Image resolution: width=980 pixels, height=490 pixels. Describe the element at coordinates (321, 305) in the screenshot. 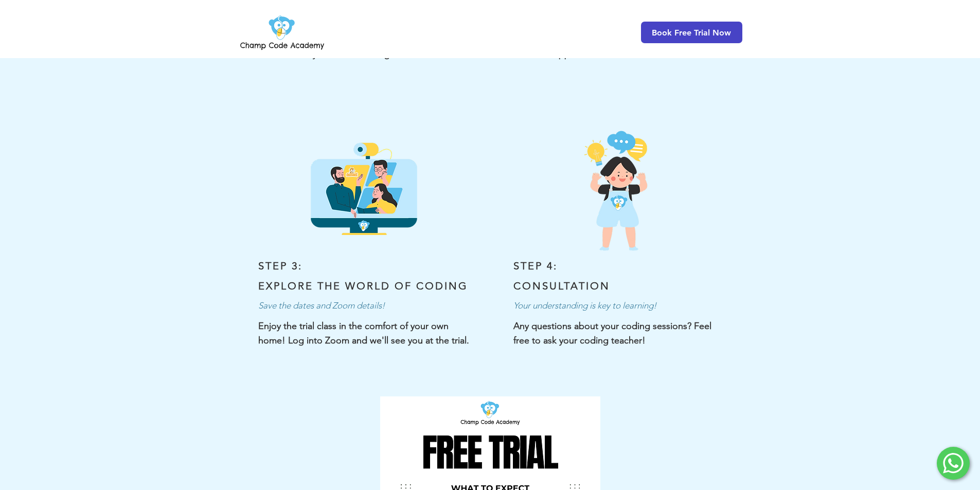

I see `span: Save the dates and Zoom details!` at that location.